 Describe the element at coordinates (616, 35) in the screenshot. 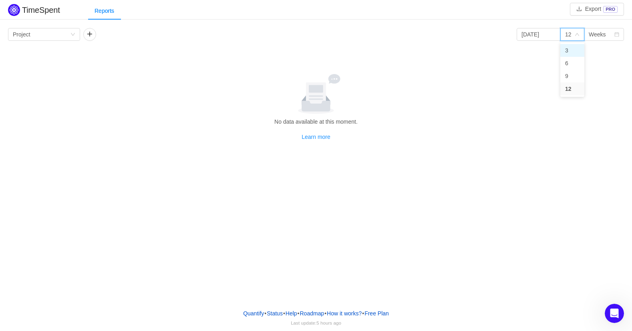

I see `i: icon: calendar` at that location.